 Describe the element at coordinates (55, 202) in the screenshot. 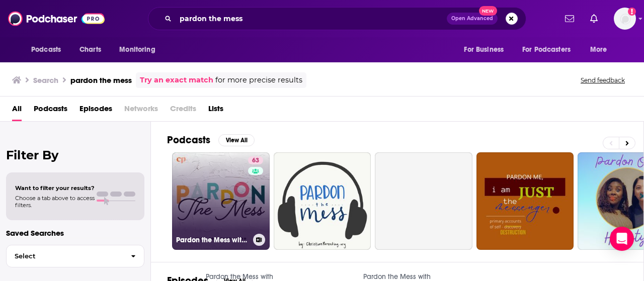

I see `span: Choose a tab above to access filters.` at that location.